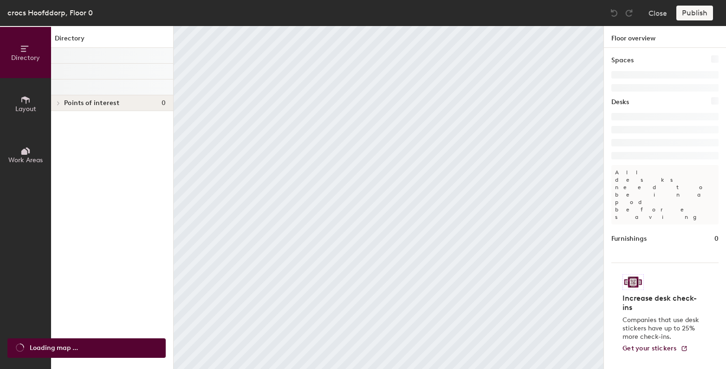 This screenshot has height=369, width=726. What do you see at coordinates (665, 194) in the screenshot?
I see `p: All desks need to be in a pod before saving` at bounding box center [665, 194].